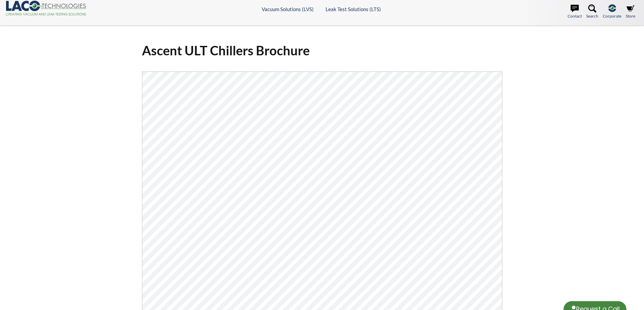  What do you see at coordinates (322, 50) in the screenshot?
I see `h1: Ascent ULT Chillers Brochure` at bounding box center [322, 50].